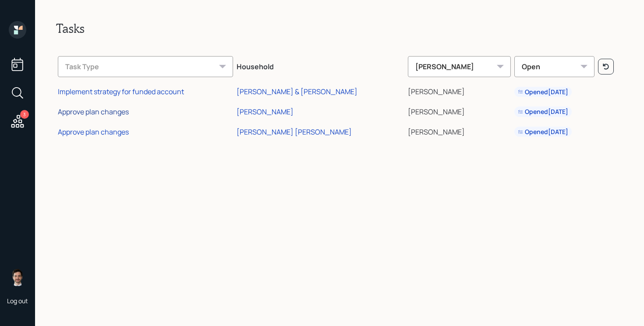 This screenshot has height=326, width=644. Describe the element at coordinates (121, 92) in the screenshot. I see `div: Implement strategy for funded account` at that location.